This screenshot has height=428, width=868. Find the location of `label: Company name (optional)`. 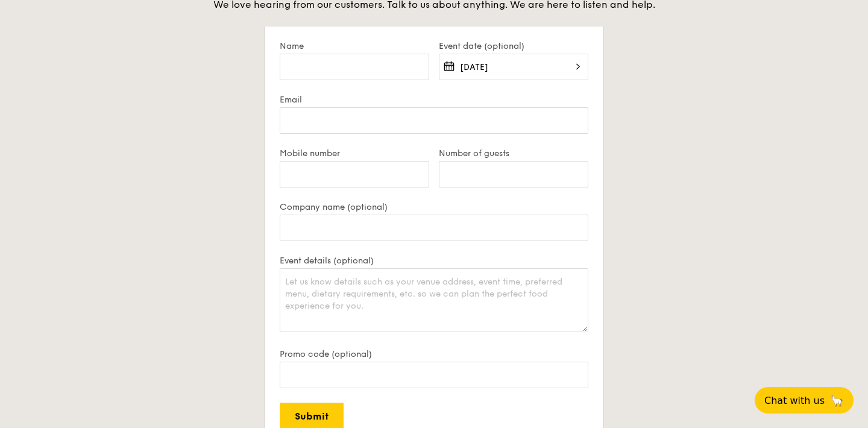

label: Company name (optional) is located at coordinates (434, 207).